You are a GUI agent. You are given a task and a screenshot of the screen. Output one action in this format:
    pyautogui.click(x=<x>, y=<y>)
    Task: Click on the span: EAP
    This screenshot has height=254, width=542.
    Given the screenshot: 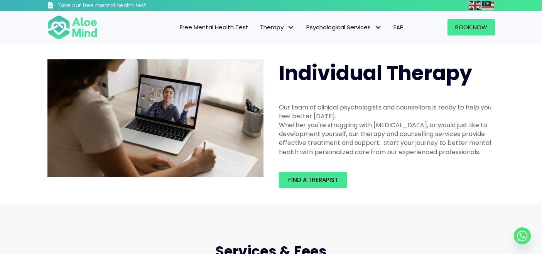 What is the action you would take?
    pyautogui.click(x=398, y=27)
    